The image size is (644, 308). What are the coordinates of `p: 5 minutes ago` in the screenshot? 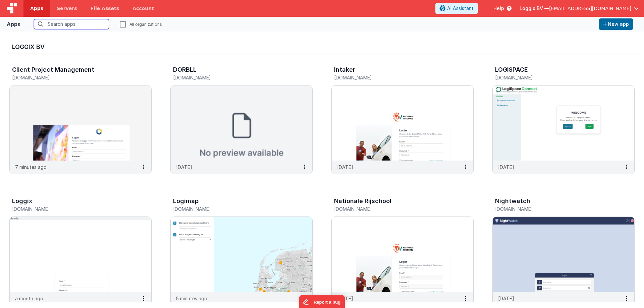 It's located at (192, 299).